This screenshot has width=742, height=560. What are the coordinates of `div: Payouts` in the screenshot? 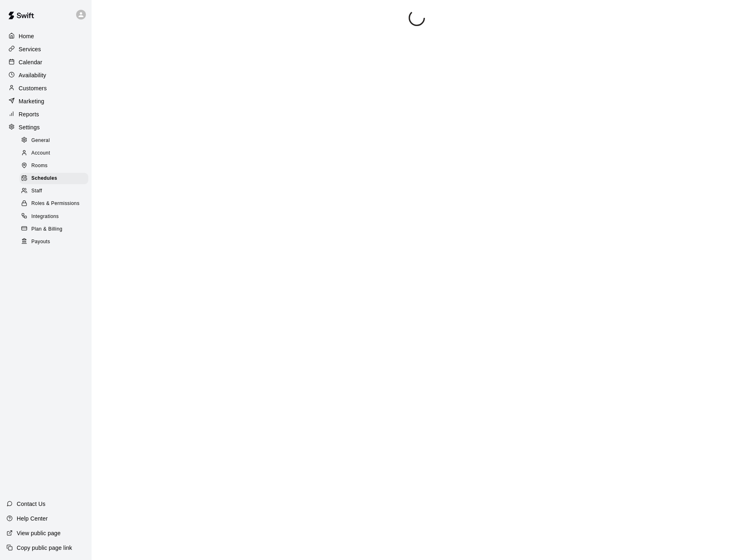 It's located at (54, 242).